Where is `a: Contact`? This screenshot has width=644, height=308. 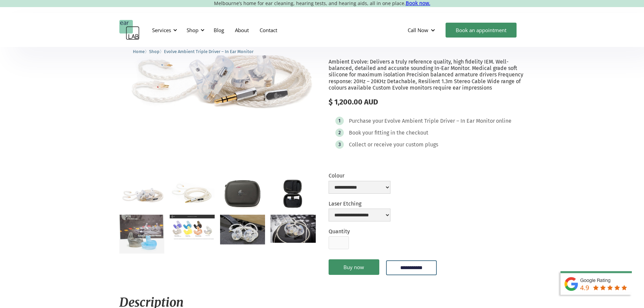 a: Contact is located at coordinates (269, 30).